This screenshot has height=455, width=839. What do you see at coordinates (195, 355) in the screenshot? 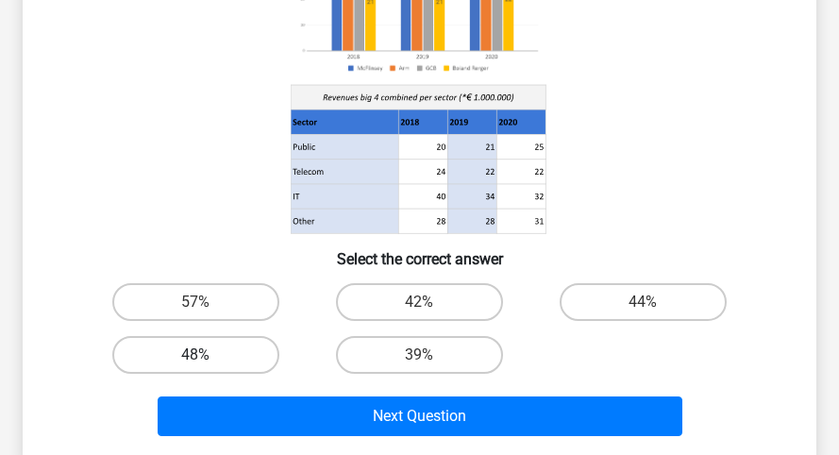
I see `label: 48%` at bounding box center [195, 355].